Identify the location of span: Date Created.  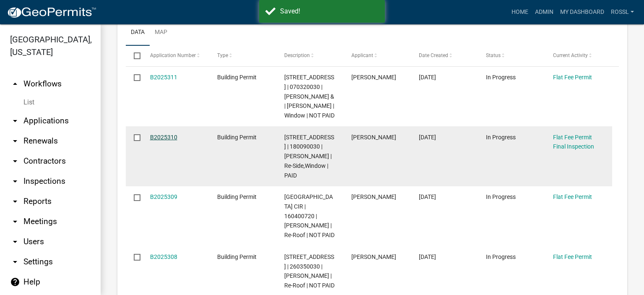
(434, 55).